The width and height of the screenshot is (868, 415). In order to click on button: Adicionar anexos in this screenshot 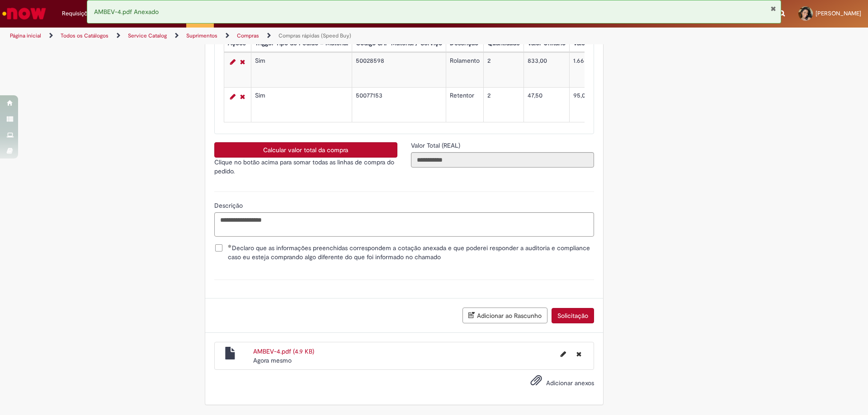, I will do `click(536, 383)`.